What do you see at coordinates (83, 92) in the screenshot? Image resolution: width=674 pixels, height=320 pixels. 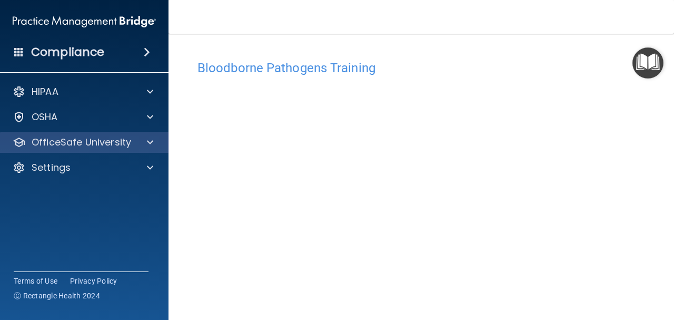 I see `a: HIPAA` at bounding box center [83, 92].